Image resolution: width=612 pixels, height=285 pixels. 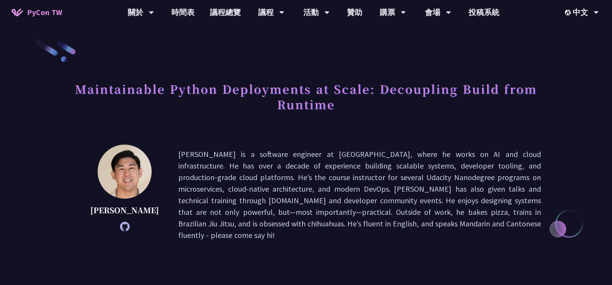 I want to click on span: PyCon TW, so click(x=44, y=12).